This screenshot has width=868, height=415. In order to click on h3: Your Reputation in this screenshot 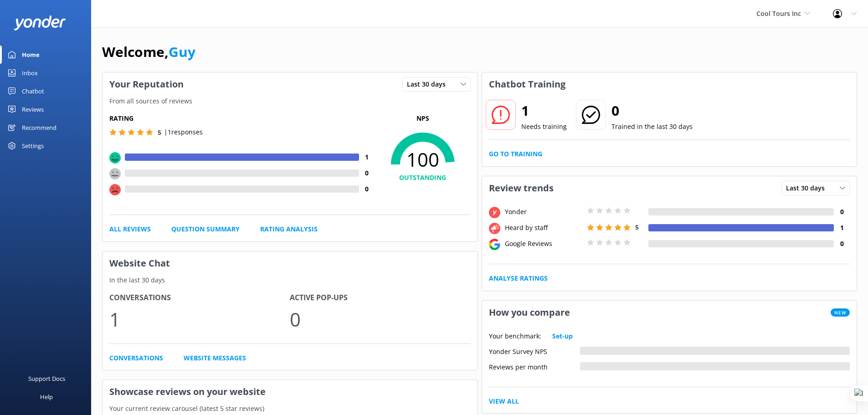, I will do `click(147, 84)`.